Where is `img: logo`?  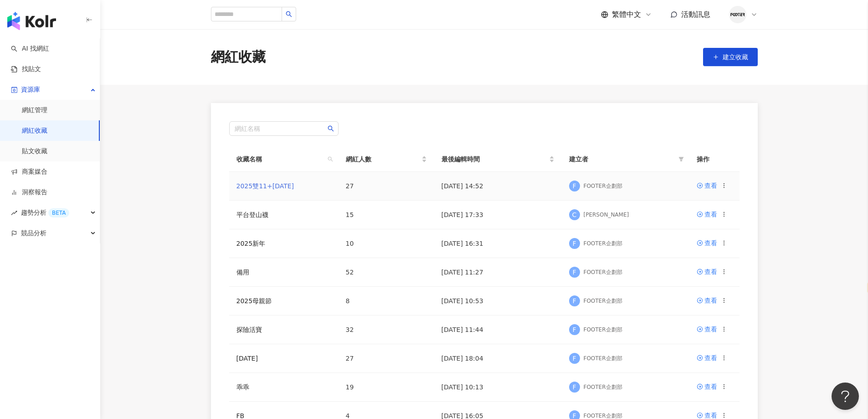
img: logo is located at coordinates (32, 21).